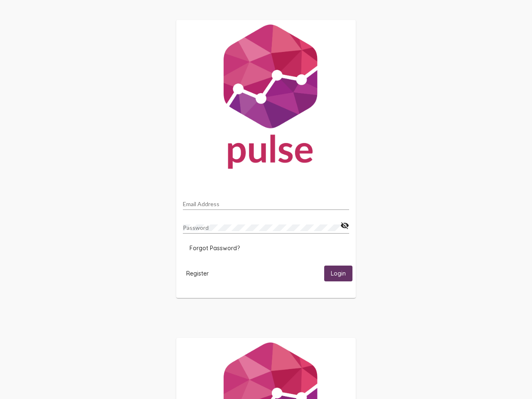  What do you see at coordinates (338, 274) in the screenshot?
I see `span: Login` at bounding box center [338, 274].